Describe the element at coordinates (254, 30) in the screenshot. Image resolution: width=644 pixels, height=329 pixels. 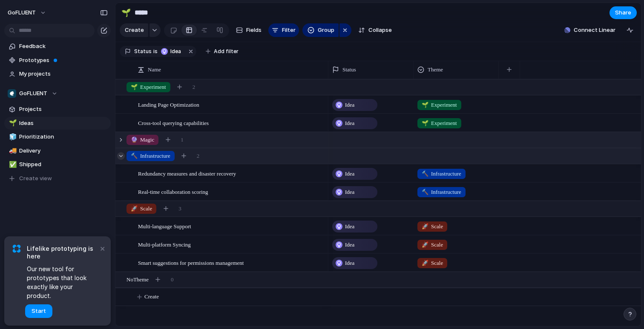
I see `span: Fields` at that location.